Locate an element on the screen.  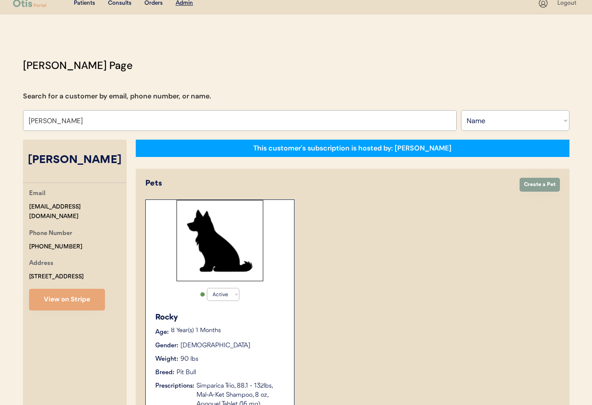
img: Rectangle%2029.svg is located at coordinates (220, 241).